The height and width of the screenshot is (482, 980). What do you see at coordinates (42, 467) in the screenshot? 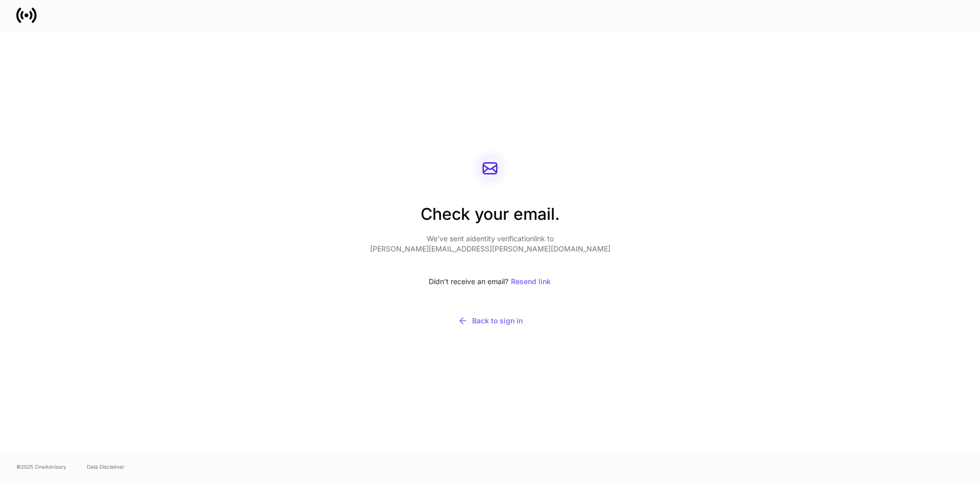
I see `span: © 2025 OneAdvisory` at bounding box center [42, 467].